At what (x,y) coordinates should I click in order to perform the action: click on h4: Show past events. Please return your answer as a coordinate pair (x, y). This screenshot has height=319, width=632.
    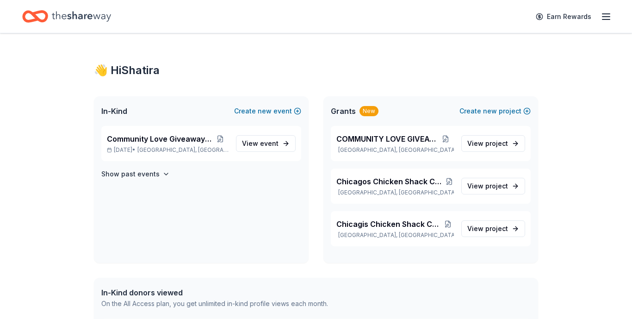
    Looking at the image, I should click on (130, 174).